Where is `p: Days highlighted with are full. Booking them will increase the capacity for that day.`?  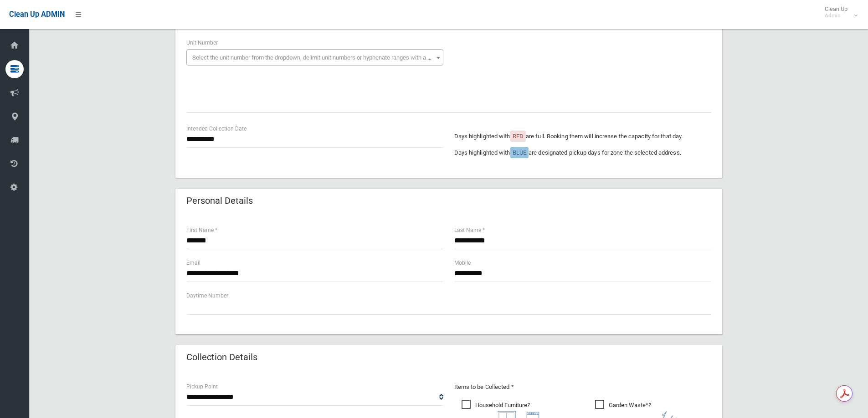 p: Days highlighted with are full. Booking them will increase the capacity for that day. is located at coordinates (583, 136).